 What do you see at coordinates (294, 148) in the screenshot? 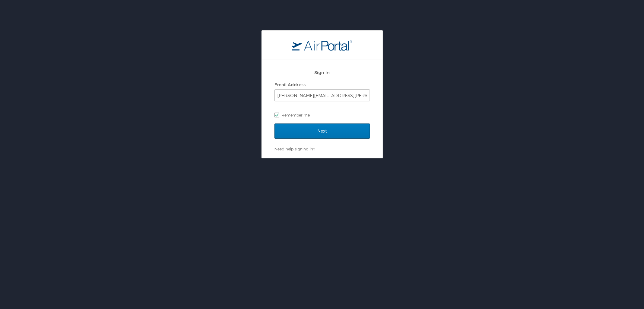
I see `a: Need help signing in?` at bounding box center [294, 148].